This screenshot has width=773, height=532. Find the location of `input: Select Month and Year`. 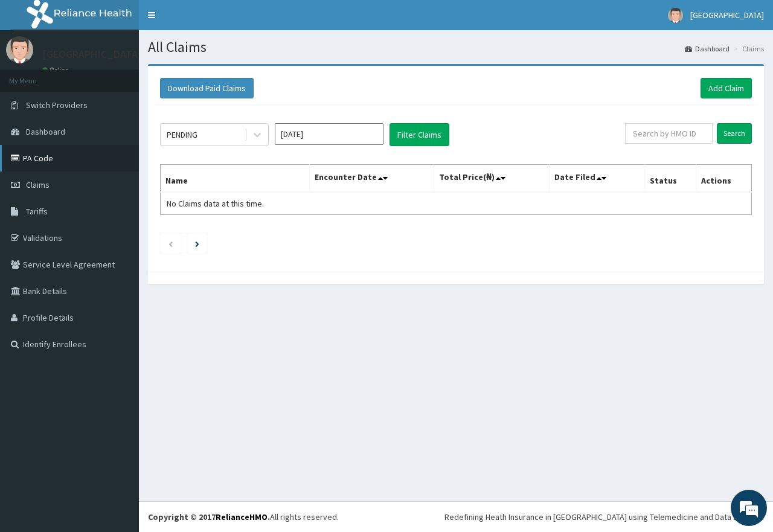

input: Select Month and Year is located at coordinates (329, 134).